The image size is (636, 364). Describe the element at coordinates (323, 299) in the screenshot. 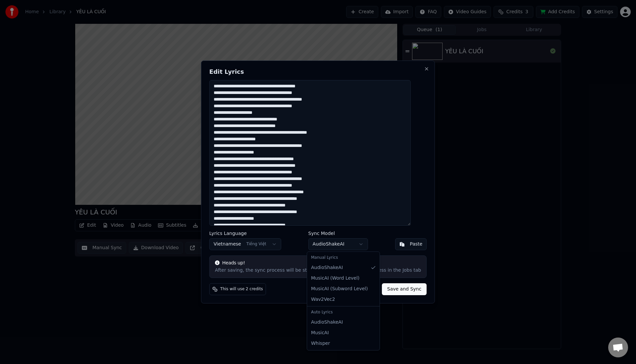

I see `span: Wav2Vec2` at that location.